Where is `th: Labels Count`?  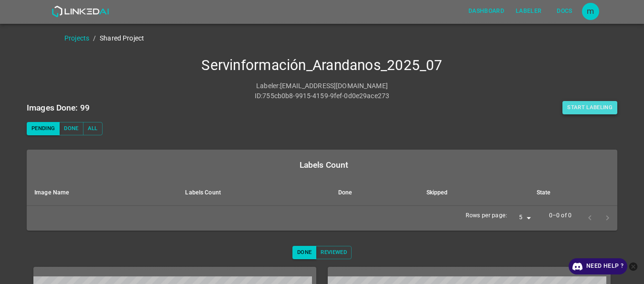 th: Labels Count is located at coordinates (254, 193).